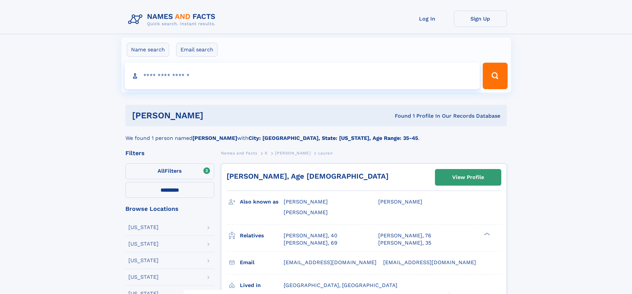  What do you see at coordinates (148, 50) in the screenshot?
I see `label: Name search` at bounding box center [148, 50].